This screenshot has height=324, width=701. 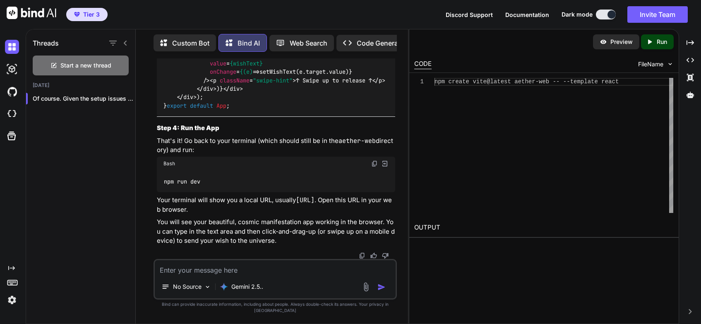 What do you see at coordinates (470, 14) in the screenshot?
I see `span: Discord Support` at bounding box center [470, 14].